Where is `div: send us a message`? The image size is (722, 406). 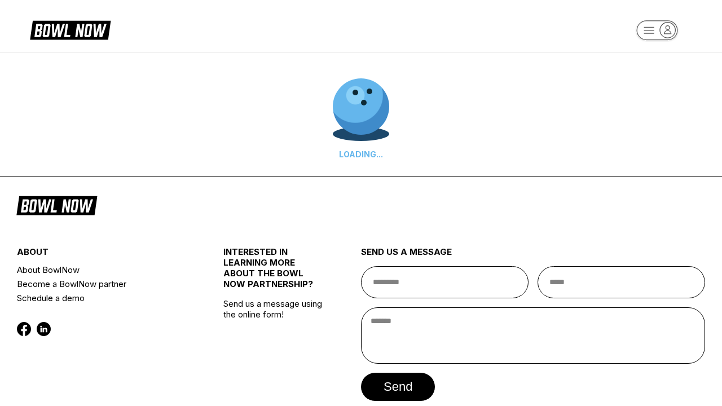
div: send us a message is located at coordinates (533, 256).